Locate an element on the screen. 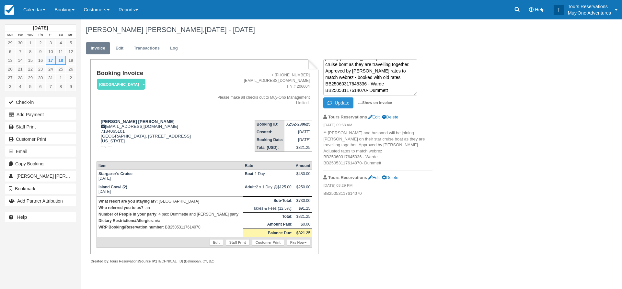  div: $480.00 is located at coordinates (303, 177).